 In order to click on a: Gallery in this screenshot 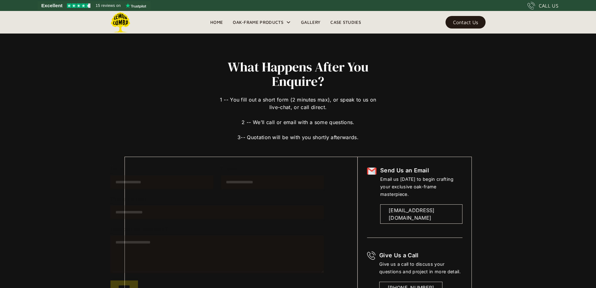, I will do `click(311, 22)`.